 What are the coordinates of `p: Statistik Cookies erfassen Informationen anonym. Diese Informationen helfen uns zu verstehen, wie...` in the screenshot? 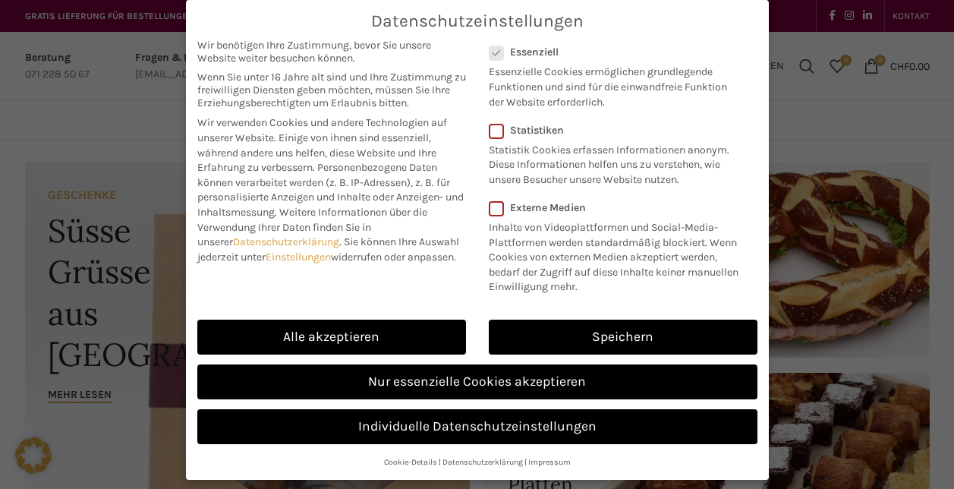 It's located at (613, 162).